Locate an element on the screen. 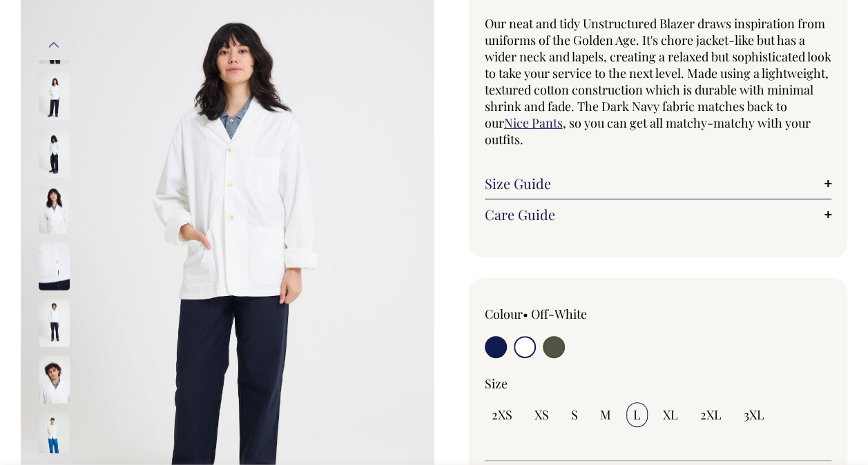 This screenshot has height=465, width=868. input: 3XL is located at coordinates (754, 415).